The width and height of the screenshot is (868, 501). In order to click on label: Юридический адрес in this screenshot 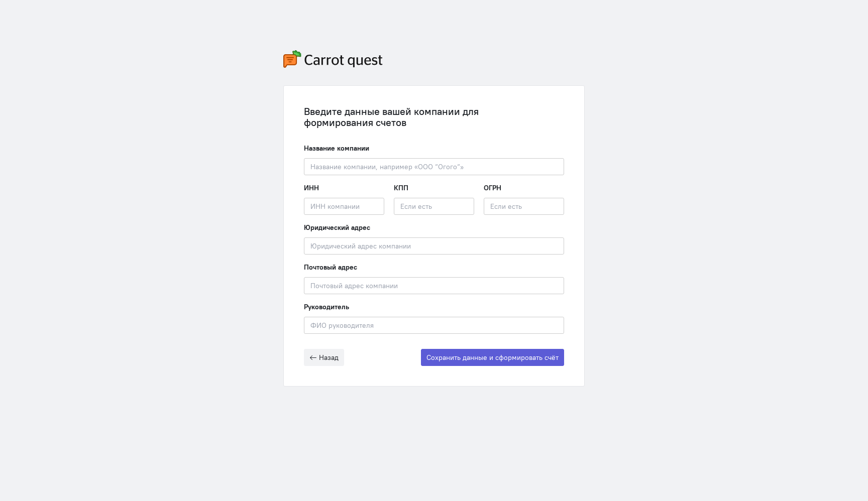, I will do `click(338, 228)`.